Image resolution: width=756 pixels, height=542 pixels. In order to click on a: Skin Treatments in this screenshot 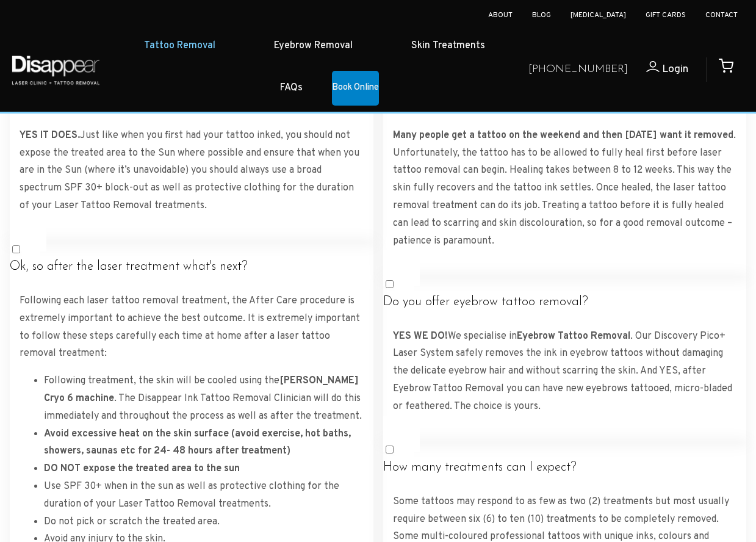, I will do `click(447, 46)`.